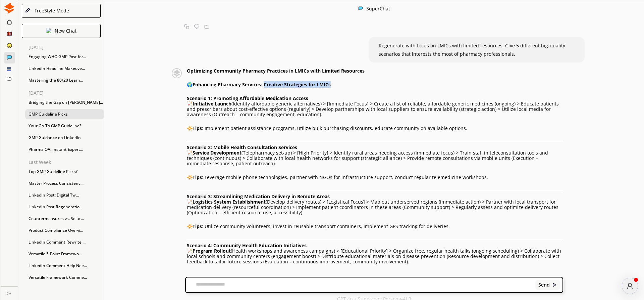  I want to click on strong: Scenario 2: Mobile Health Consultation Services, so click(242, 147).